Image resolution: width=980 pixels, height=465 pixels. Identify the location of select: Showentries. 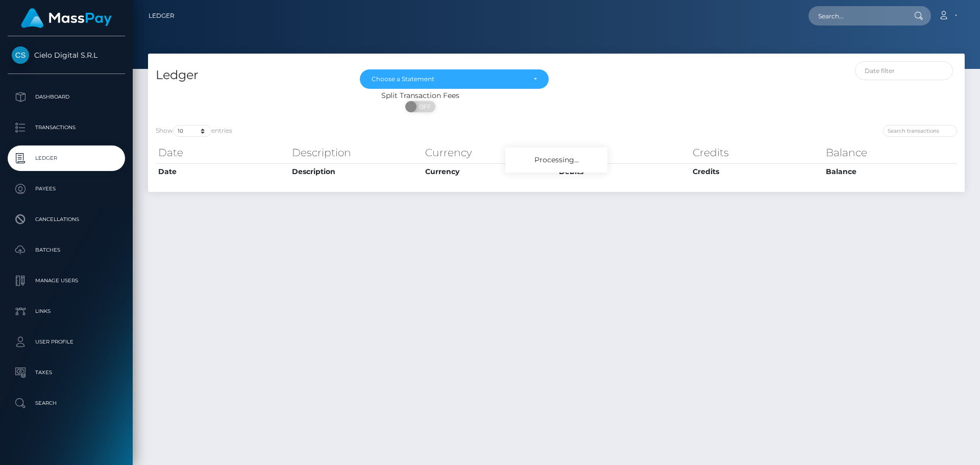
(192, 131).